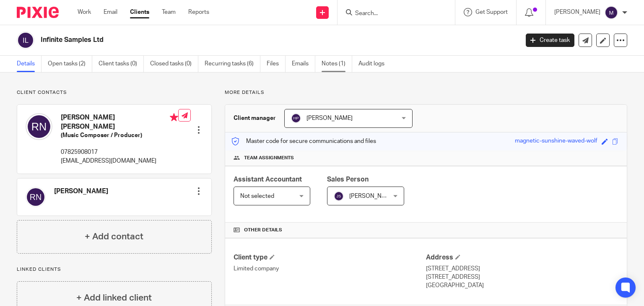 Image resolution: width=644 pixels, height=306 pixels. Describe the element at coordinates (426, 93) in the screenshot. I see `p: More details` at that location.